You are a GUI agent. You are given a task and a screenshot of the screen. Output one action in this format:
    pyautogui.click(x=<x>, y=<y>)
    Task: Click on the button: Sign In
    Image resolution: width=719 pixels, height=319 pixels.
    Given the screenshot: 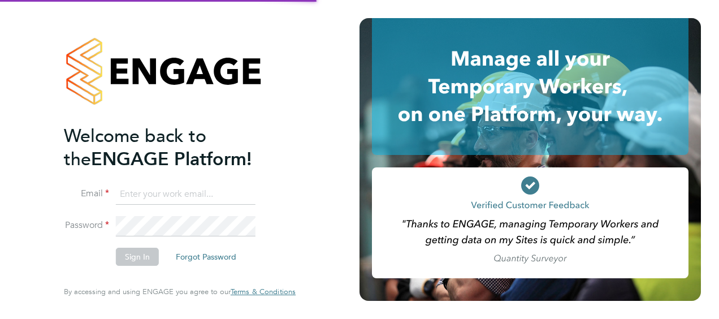 What is the action you would take?
    pyautogui.click(x=137, y=257)
    